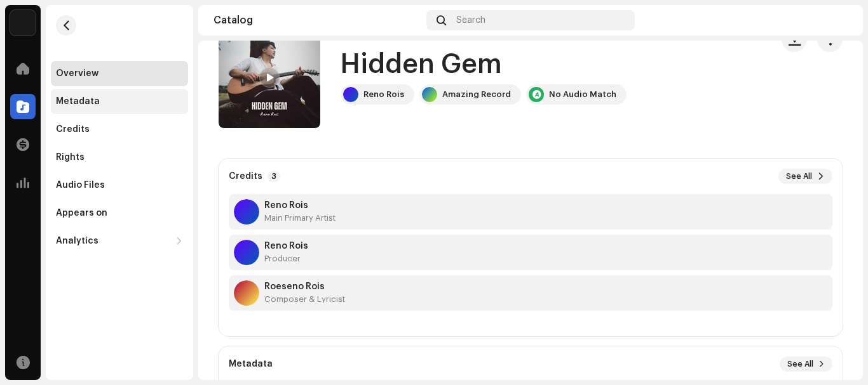  What do you see at coordinates (250, 364) in the screenshot?
I see `strong: Metadata` at bounding box center [250, 364].